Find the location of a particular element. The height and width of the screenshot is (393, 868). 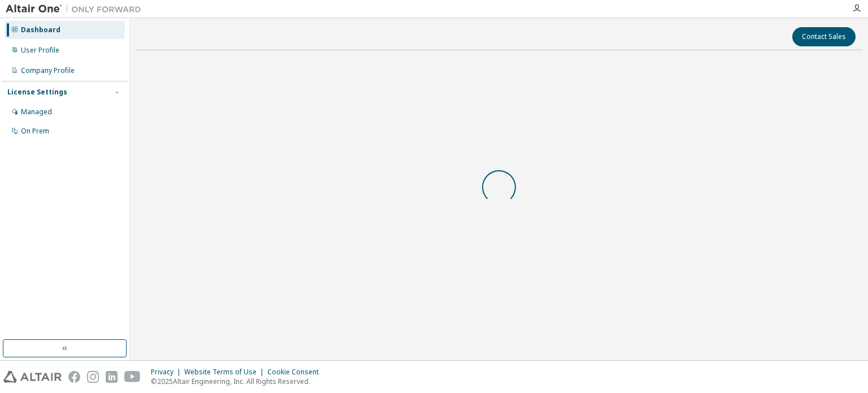

p: © 2025 Altair Engineering, Inc. All Rights Reserved. is located at coordinates (238, 381).